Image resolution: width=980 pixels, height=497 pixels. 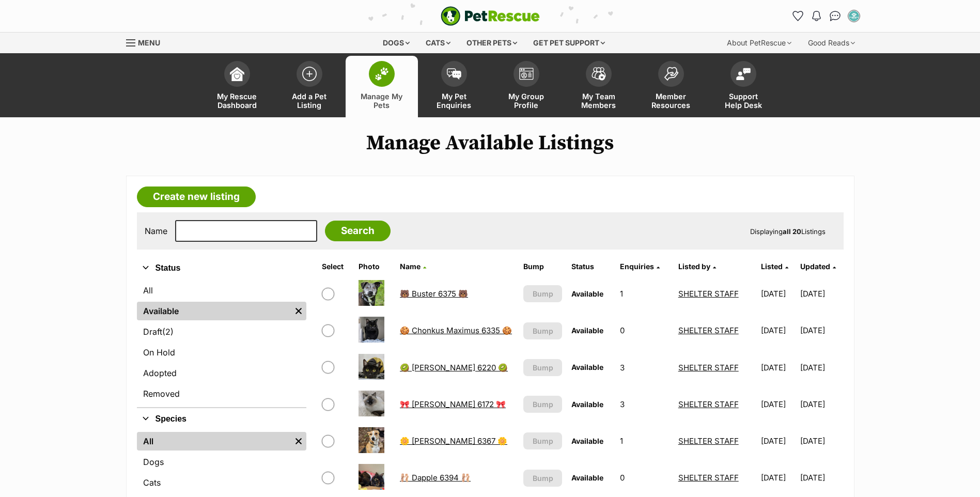 What do you see at coordinates (831, 43) in the screenshot?
I see `div: Good Reads` at bounding box center [831, 43].